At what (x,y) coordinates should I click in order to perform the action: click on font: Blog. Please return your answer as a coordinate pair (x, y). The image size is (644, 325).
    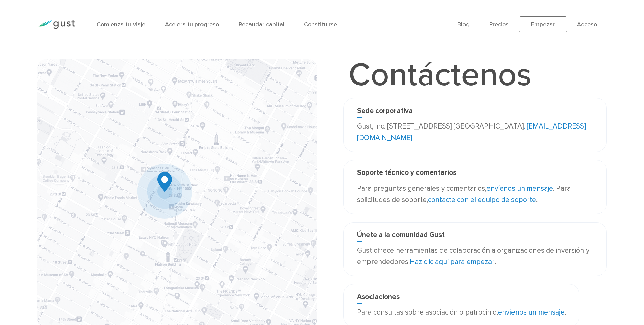
    Looking at the image, I should click on (464, 24).